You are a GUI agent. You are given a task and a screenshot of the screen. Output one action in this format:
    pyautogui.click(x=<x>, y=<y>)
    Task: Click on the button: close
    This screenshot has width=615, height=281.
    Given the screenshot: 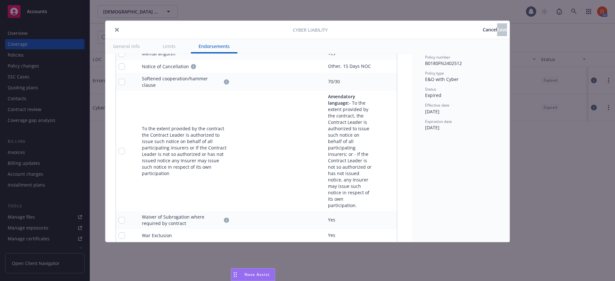 What is the action you would take?
    pyautogui.click(x=117, y=30)
    